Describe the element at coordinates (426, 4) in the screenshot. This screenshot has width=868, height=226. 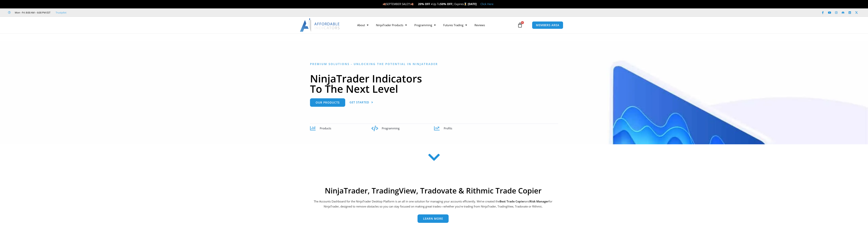
I see `strong: 20% OFF +` at that location.